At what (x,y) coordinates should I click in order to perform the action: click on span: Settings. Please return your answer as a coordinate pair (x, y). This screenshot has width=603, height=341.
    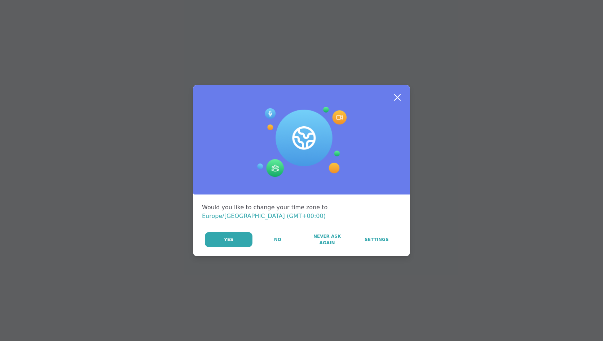
    Looking at the image, I should click on (377, 240).